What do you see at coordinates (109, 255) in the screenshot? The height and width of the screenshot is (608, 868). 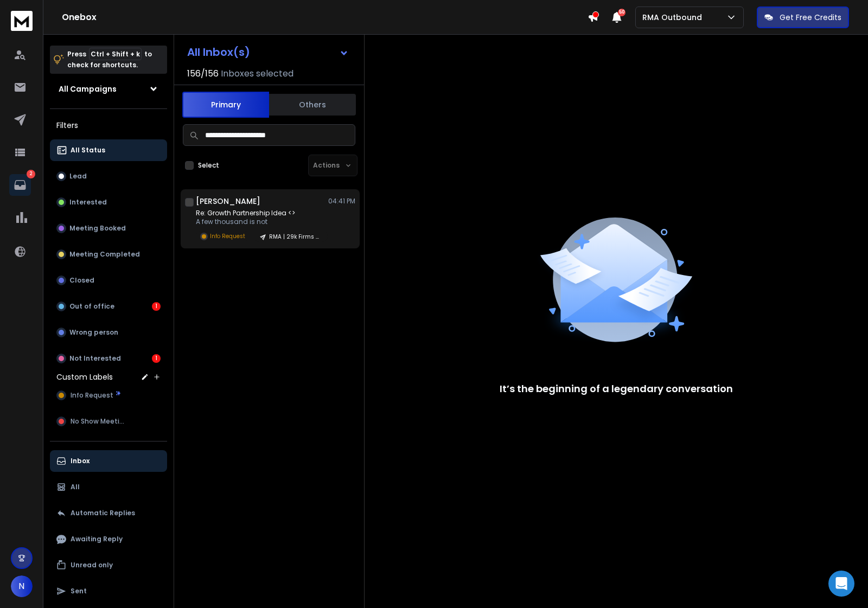 I see `button: Meeting Completed` at bounding box center [109, 255].